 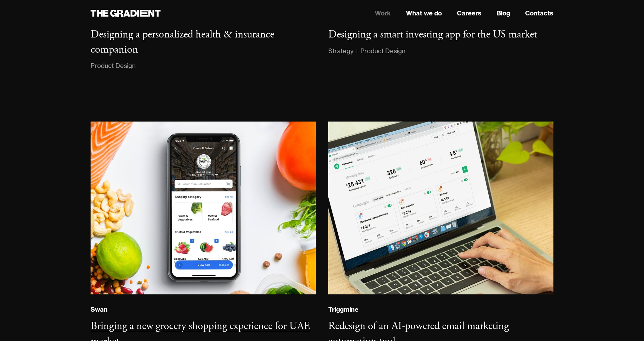 I want to click on div: Strategy + Product Design, so click(x=366, y=51).